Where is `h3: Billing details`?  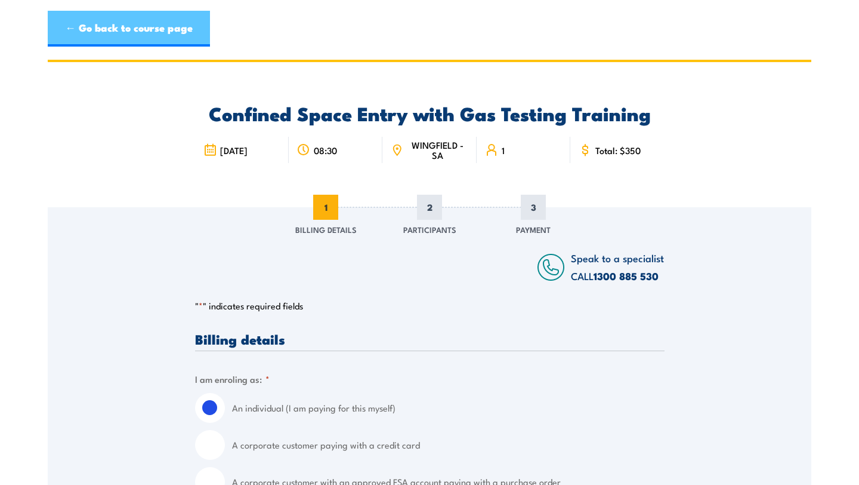
h3: Billing details is located at coordinates (430, 338).